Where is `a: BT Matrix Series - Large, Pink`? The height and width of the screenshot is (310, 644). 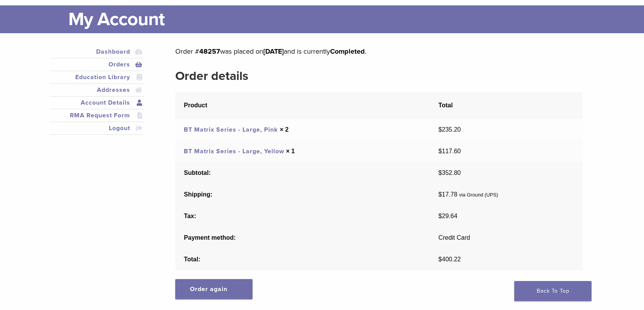
a: BT Matrix Series - Large, Pink is located at coordinates (231, 130).